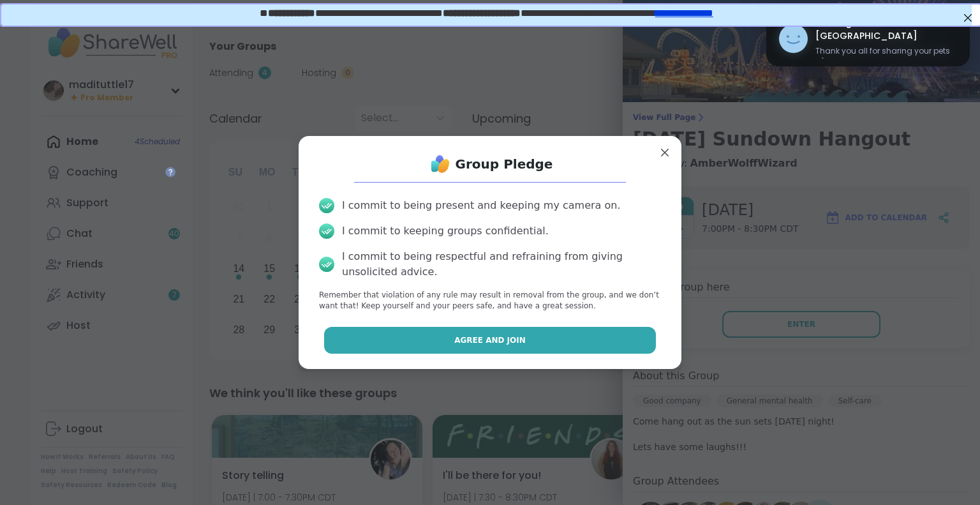 This screenshot has height=505, width=980. What do you see at coordinates (481, 205) in the screenshot?
I see `div: I commit to being present and keeping my camera on.` at bounding box center [481, 205].